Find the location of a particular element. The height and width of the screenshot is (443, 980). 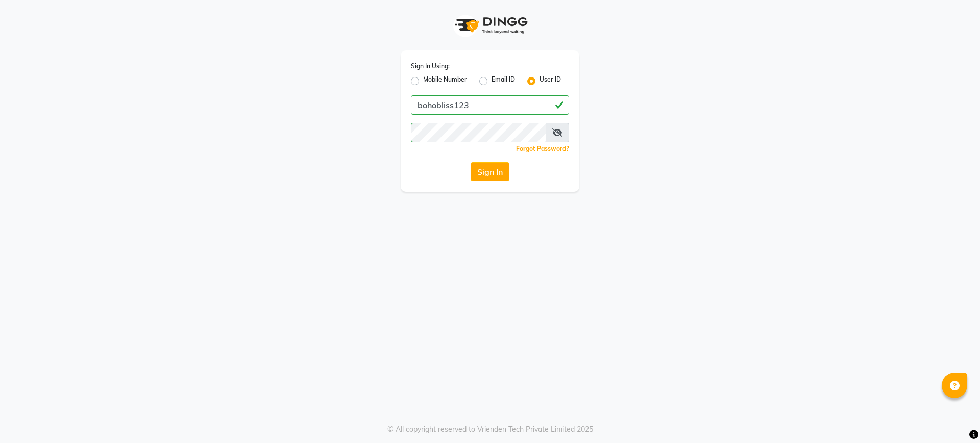

button: Sign In is located at coordinates (490, 172).